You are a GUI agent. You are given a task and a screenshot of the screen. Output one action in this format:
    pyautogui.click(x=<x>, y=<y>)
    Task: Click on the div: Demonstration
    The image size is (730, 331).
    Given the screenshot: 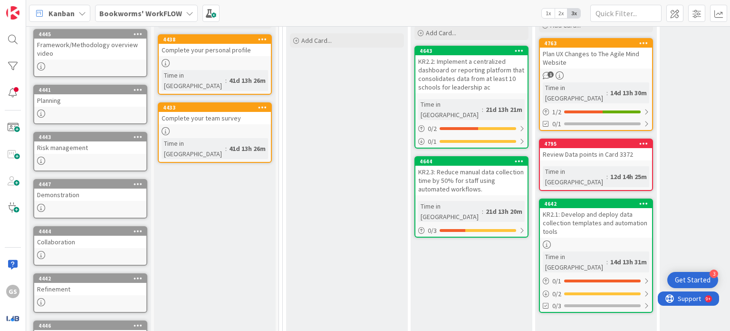 What is the action you would take?
    pyautogui.click(x=90, y=194)
    